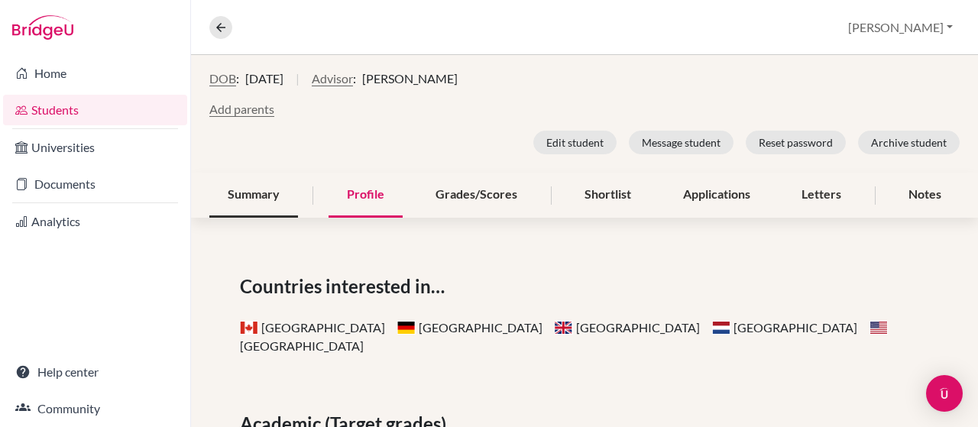 This screenshot has width=978, height=427. I want to click on div: Shortlist, so click(607, 195).